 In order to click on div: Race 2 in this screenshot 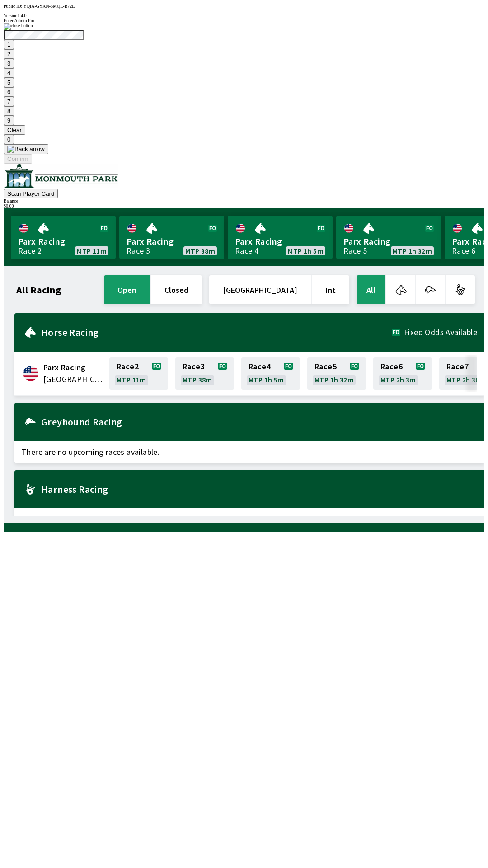, I will do `click(30, 251)`.